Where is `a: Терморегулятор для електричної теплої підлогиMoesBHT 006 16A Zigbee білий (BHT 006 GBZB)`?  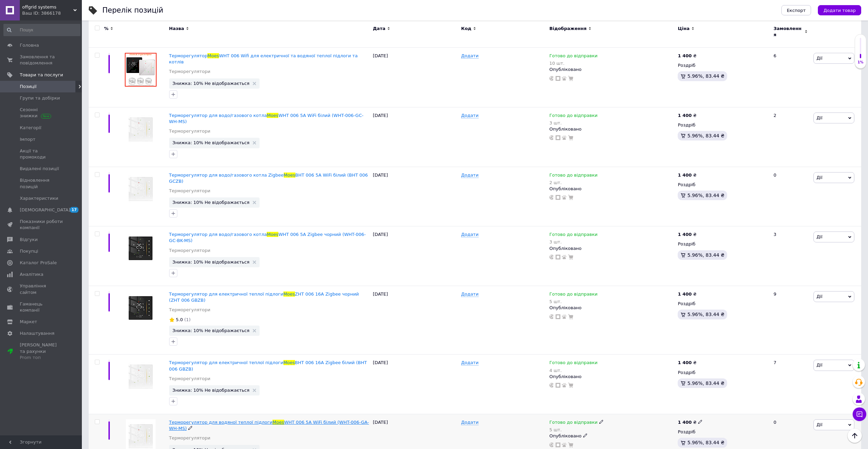
a: Терморегулятор для електричної теплої підлогиMoesBHT 006 16A Zigbee білий (BHT 006 GBZB) is located at coordinates (268, 366).